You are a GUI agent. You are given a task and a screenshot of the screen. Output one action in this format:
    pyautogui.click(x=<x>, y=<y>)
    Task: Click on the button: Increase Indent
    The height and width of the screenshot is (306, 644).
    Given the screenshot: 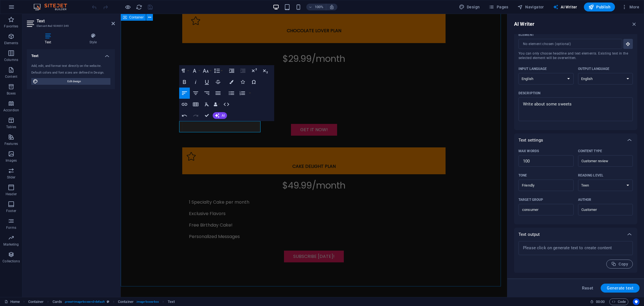 What is the action you would take?
    pyautogui.click(x=232, y=71)
    